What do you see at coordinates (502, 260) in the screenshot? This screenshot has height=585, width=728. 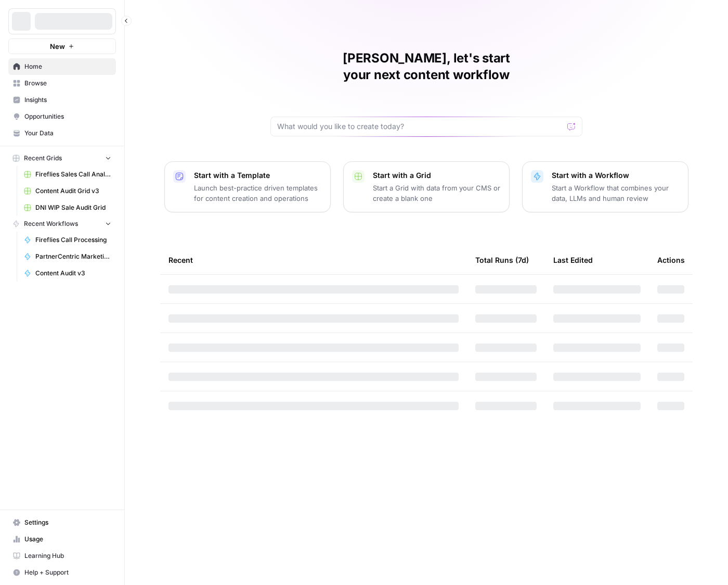 I see `div: Total Runs (7d)` at bounding box center [502, 260].